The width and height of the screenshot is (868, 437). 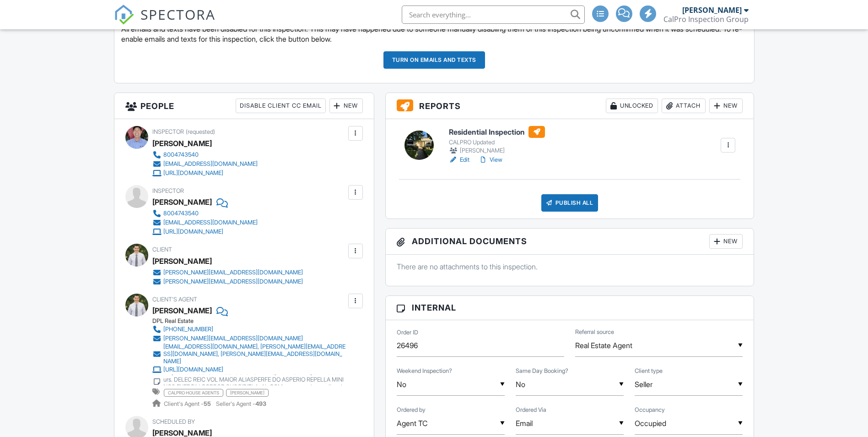 What do you see at coordinates (178, 14) in the screenshot?
I see `span: SPECTORA` at bounding box center [178, 14].